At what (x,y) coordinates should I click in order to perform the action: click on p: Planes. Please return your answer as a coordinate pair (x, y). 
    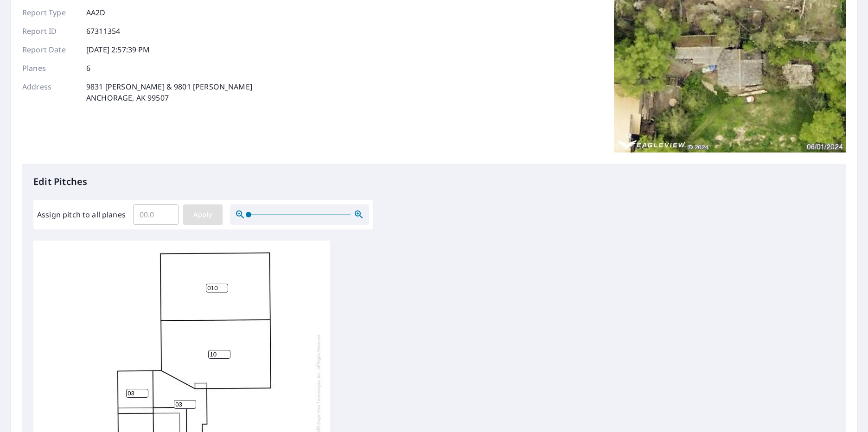
    Looking at the image, I should click on (50, 68).